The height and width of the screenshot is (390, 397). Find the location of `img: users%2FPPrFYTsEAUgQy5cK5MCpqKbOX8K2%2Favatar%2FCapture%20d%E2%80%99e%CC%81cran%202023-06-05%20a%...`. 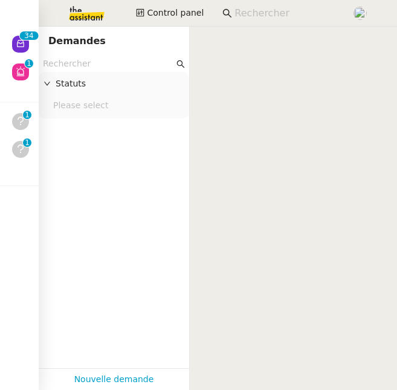

img: users%2FPPrFYTsEAUgQy5cK5MCpqKbOX8K2%2Favatar%2FCapture%20d%E2%80%99e%CC%81cran%202023-06-05%20a%... is located at coordinates (360, 13).